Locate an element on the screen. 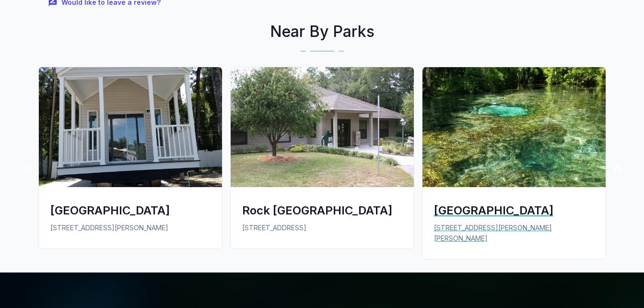 The image size is (644, 308). h2: Near By Parks is located at coordinates (322, 32).